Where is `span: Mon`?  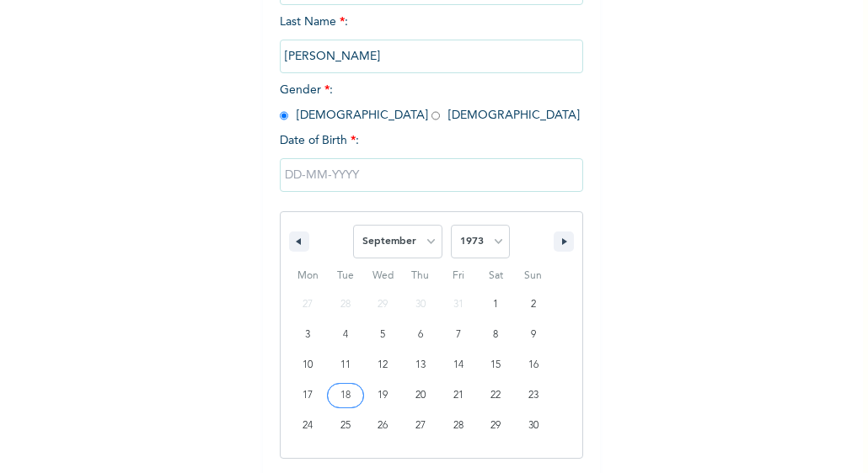 span: Mon is located at coordinates (307, 276).